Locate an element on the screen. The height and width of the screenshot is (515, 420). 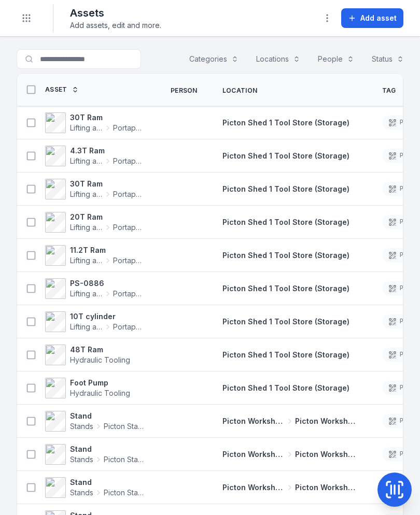
span: Location is located at coordinates (239, 91).